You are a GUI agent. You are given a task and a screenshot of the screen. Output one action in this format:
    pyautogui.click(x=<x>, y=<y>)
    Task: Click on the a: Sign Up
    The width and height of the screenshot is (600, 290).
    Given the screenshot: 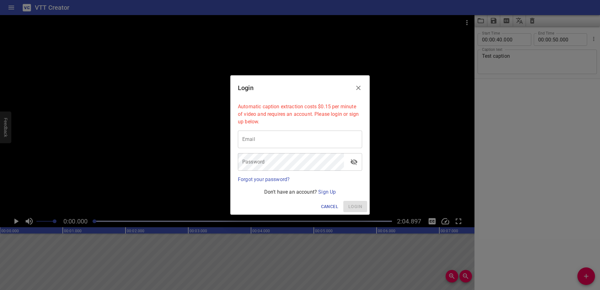 What is the action you would take?
    pyautogui.click(x=327, y=192)
    